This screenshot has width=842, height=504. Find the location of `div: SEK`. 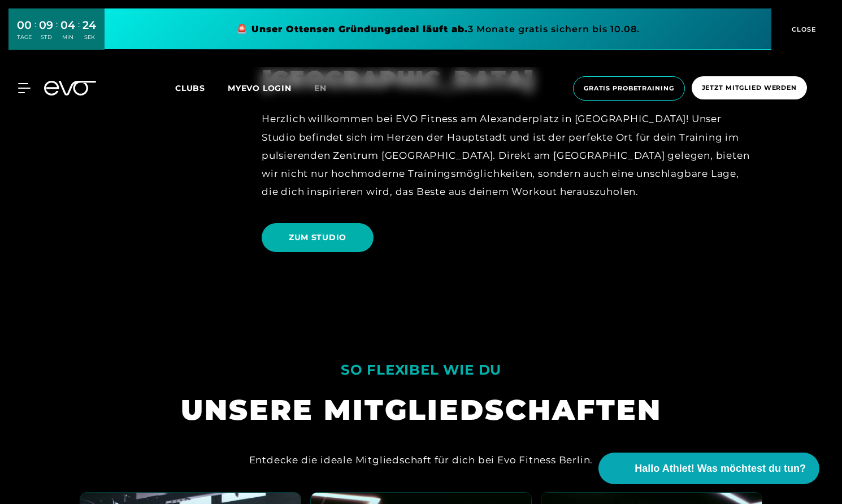

div: SEK is located at coordinates (89, 37).